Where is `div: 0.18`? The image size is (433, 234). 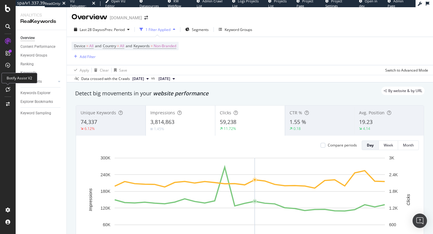 div: 0.18 is located at coordinates (297, 128).